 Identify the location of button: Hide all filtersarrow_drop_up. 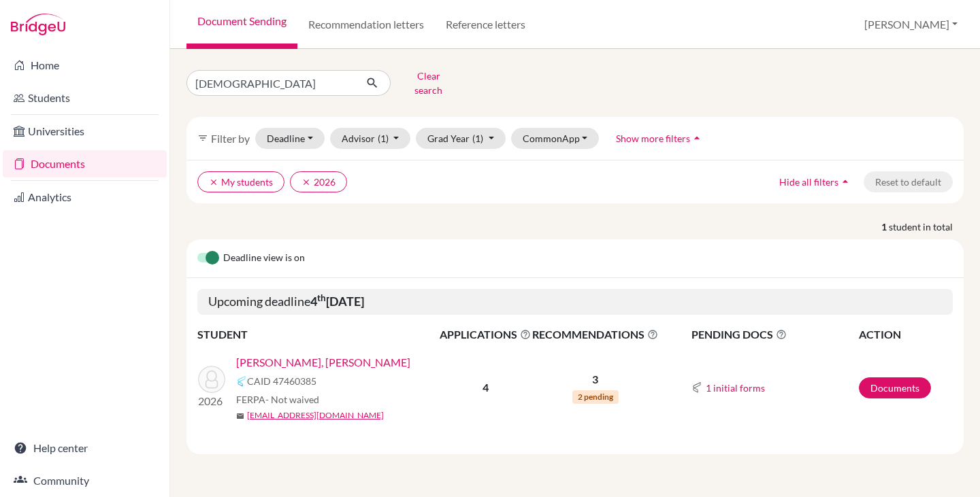
(816, 182).